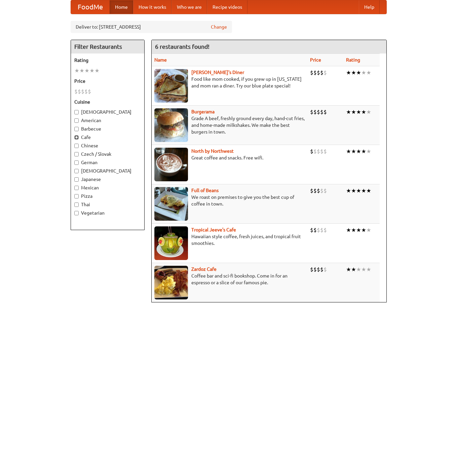  I want to click on label: Pizza, so click(107, 196).